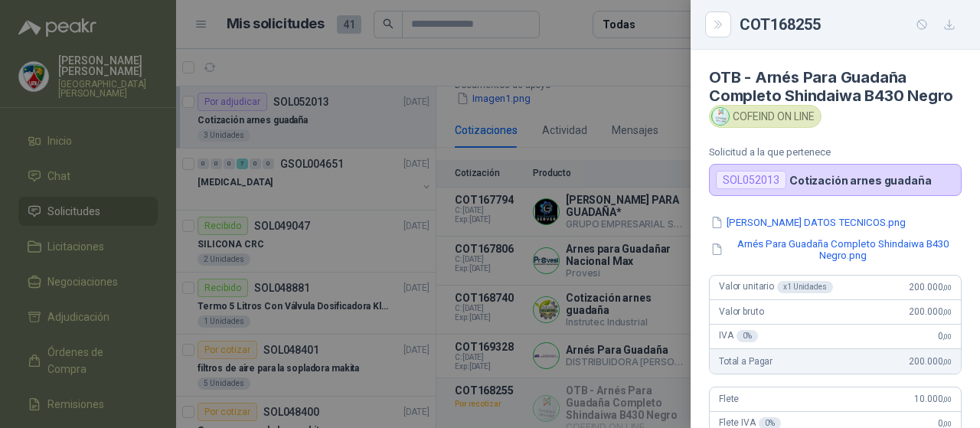  Describe the element at coordinates (860, 180) in the screenshot. I see `p: Cotización arnes guadaña` at that location.